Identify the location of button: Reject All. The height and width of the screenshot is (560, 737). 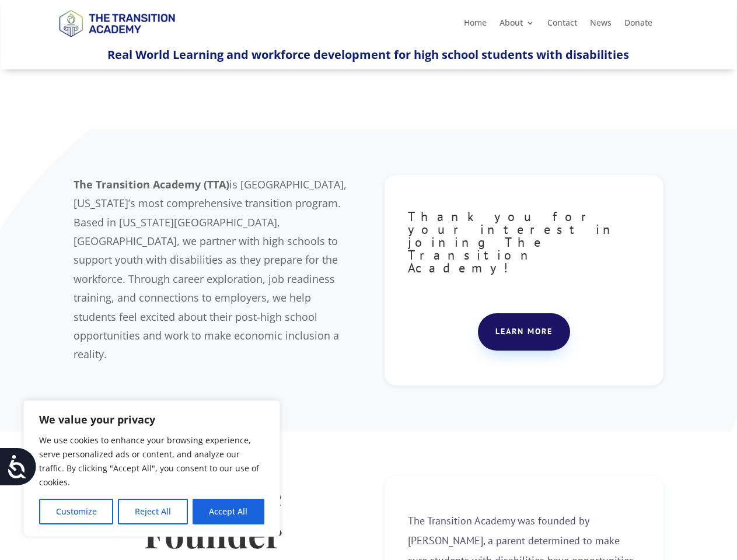
(152, 512).